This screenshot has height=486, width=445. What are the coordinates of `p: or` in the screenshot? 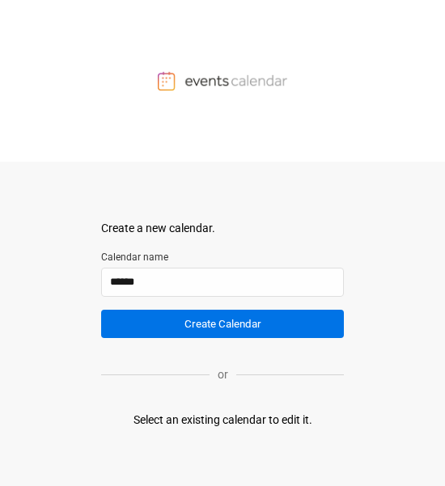 It's located at (223, 375).